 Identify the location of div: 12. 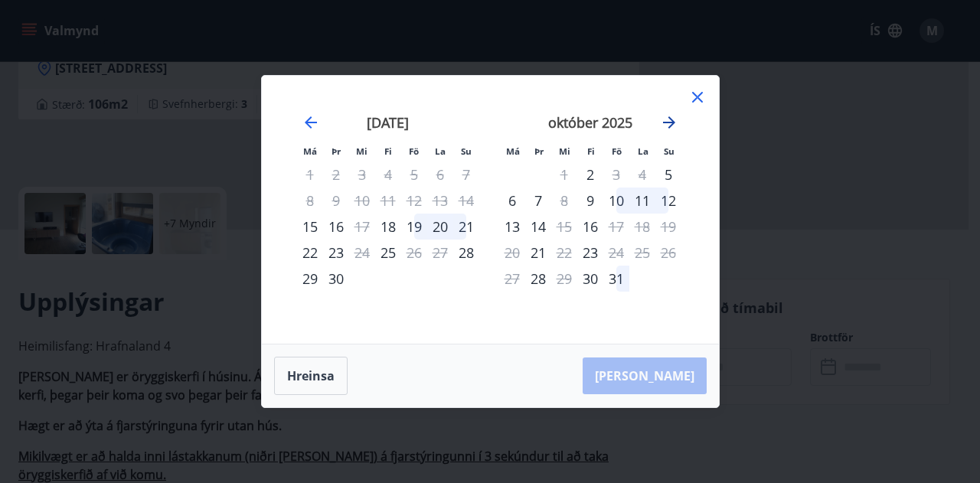
(668, 201).